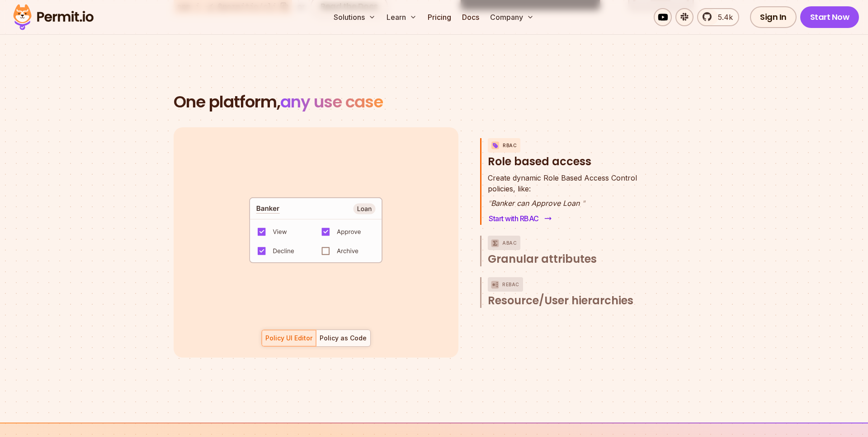  Describe the element at coordinates (511, 284) in the screenshot. I see `p: ReBAC` at that location.